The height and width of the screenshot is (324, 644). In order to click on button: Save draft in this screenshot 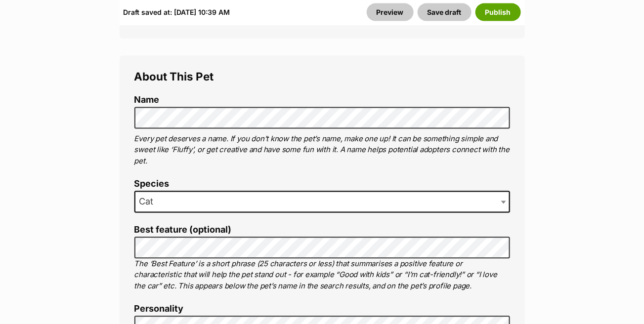, I will do `click(444, 12)`.